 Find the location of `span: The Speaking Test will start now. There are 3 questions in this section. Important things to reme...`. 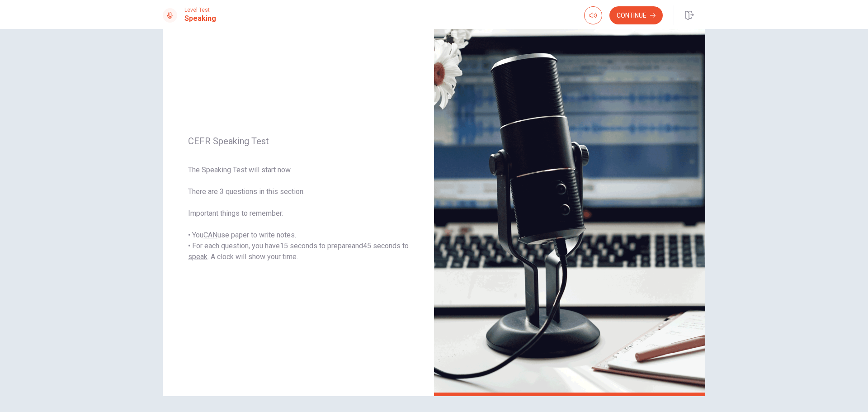

span: The Speaking Test will start now. There are 3 questions in this section. Important things to reme... is located at coordinates (299, 213).